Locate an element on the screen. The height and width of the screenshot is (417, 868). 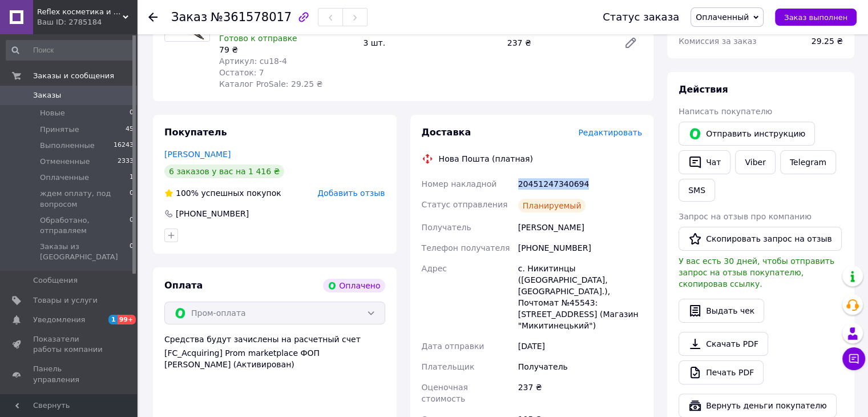
span: Reflex косметика и парфюмерия is located at coordinates (80, 12).